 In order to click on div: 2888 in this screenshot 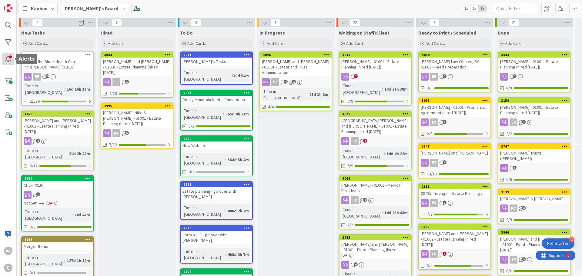, I will do `click(456, 187)`.